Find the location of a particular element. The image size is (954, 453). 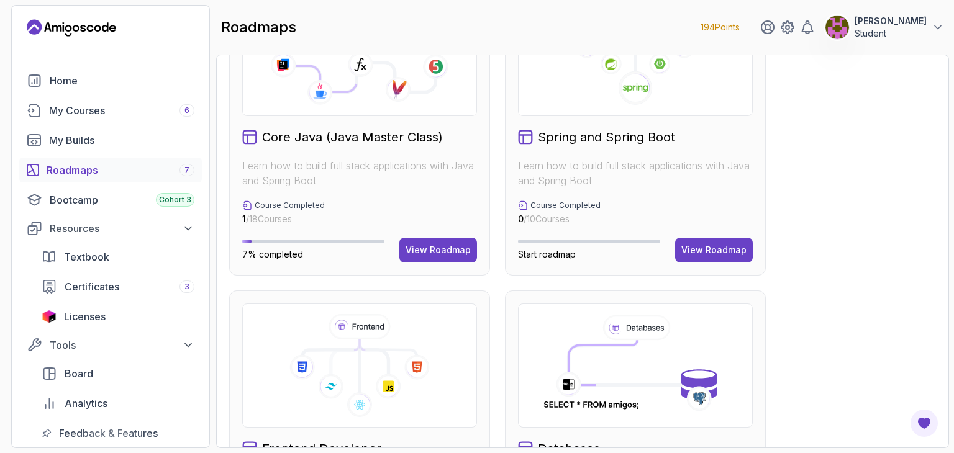

a: certificates is located at coordinates (118, 287).